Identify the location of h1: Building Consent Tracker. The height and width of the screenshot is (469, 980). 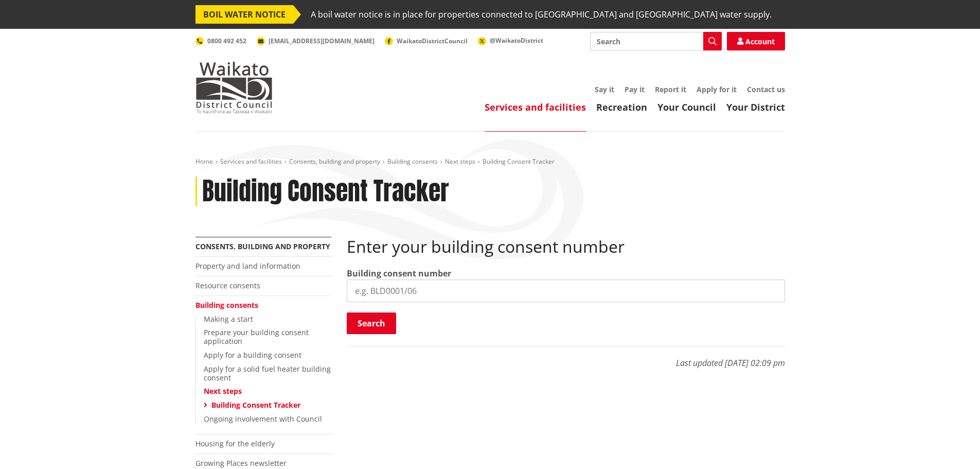
(326, 192).